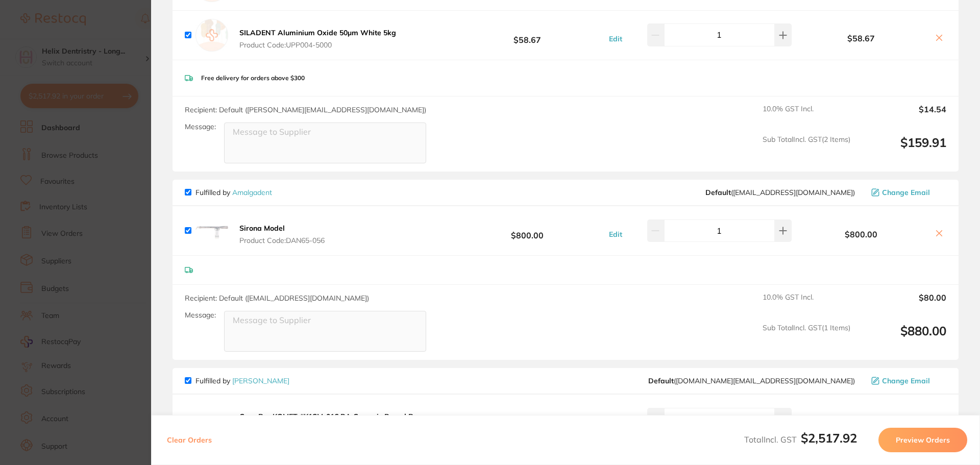 This screenshot has width=980, height=465. Describe the element at coordinates (317, 39) in the screenshot. I see `button: SILADENT Aluminium Oxide 50µm White 5kg Product Code:UPP004-5000` at that location.